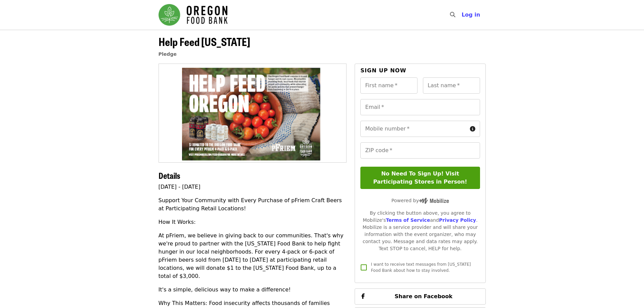 This screenshot has width=644, height=308. Describe the element at coordinates (457, 220) in the screenshot. I see `a: Privacy Policy` at that location.